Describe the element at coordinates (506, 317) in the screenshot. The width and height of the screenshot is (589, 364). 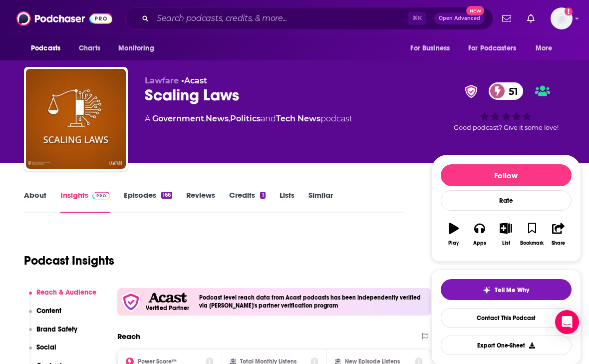
I see `a: Contact This Podcast` at that location.